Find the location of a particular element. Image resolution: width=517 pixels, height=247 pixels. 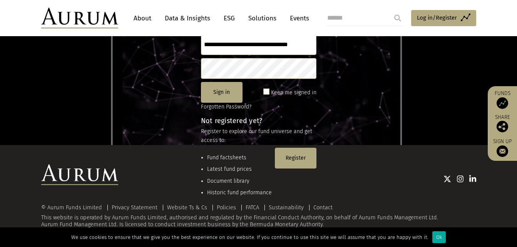

a: Data & Insights is located at coordinates (187, 18).